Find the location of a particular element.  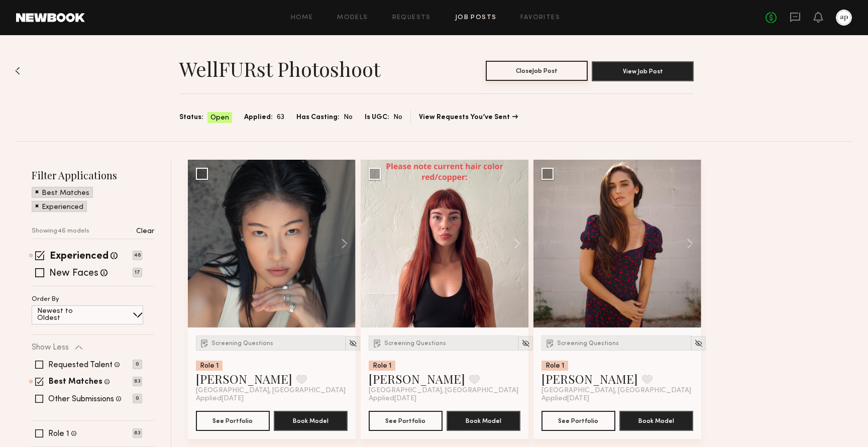

button: CloseJob Post is located at coordinates (537, 71).